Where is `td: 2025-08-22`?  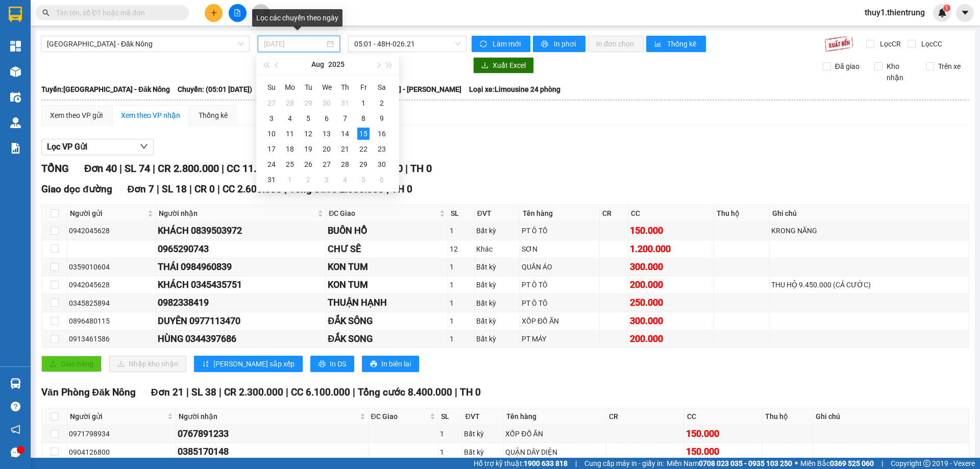 td: 2025-08-22 is located at coordinates (364, 149).